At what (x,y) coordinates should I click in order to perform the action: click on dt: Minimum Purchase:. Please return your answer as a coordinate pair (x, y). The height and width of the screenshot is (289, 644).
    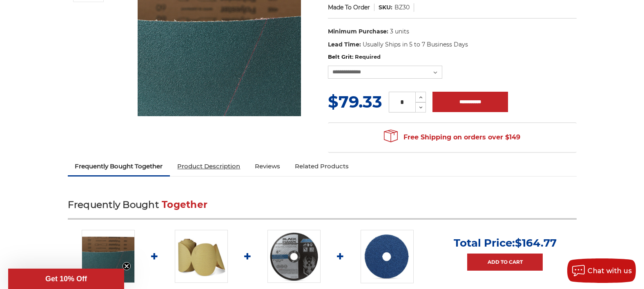
    Looking at the image, I should click on (358, 31).